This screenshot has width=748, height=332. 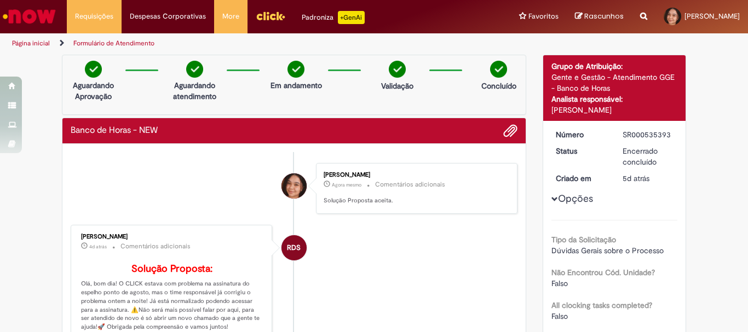 What do you see at coordinates (249, 43) in the screenshot?
I see `ul: Trilhas de página` at bounding box center [249, 43].